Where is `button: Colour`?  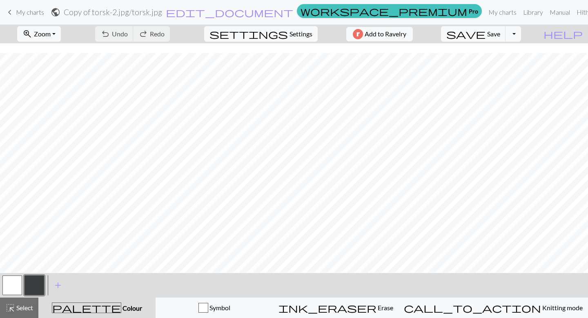 button: Colour is located at coordinates (97, 307).